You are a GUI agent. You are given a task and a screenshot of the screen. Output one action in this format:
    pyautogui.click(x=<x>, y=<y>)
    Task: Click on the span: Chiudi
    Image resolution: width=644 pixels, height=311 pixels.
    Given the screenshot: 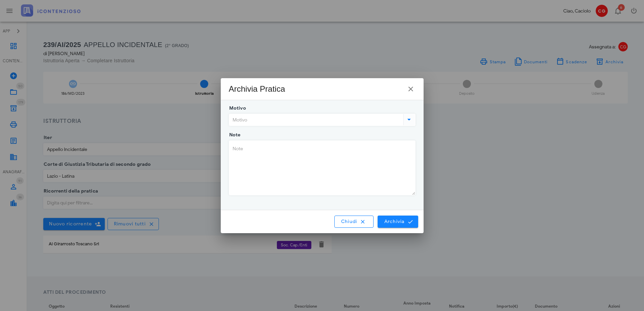 What is the action you would take?
    pyautogui.click(x=354, y=222)
    